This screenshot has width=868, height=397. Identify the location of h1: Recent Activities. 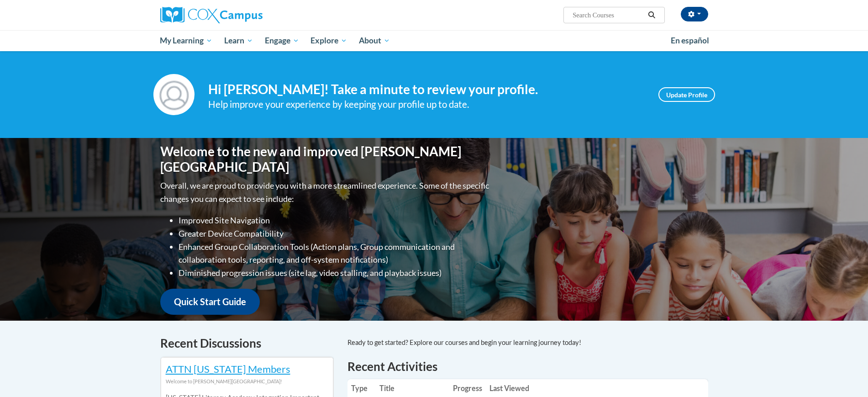
(528, 366).